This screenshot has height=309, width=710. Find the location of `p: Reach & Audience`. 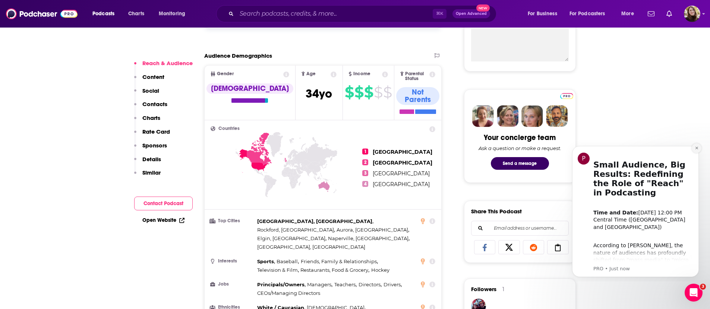

p: Reach & Audience is located at coordinates (167, 63).